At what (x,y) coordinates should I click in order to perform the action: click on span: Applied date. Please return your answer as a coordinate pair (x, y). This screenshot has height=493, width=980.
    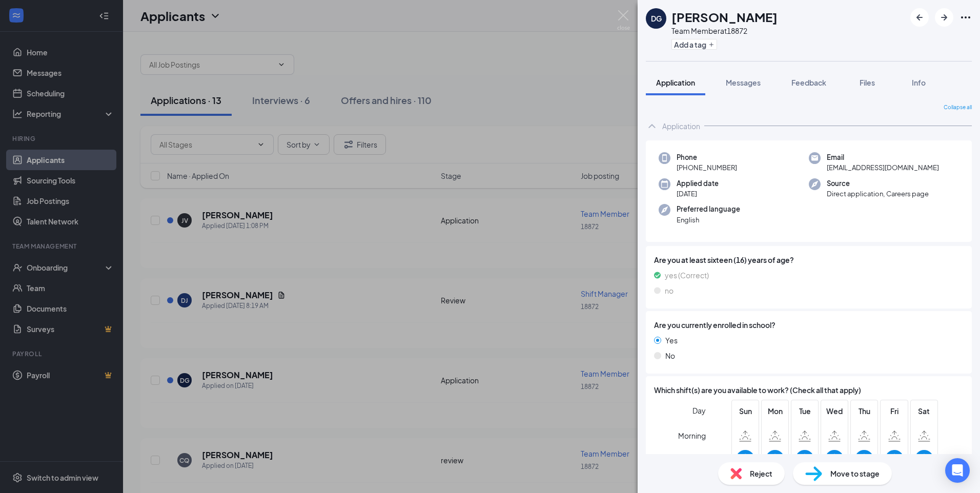
    Looking at the image, I should click on (698, 183).